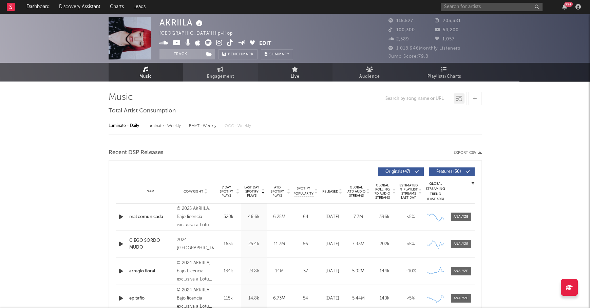 Image resolution: width=590 pixels, height=308 pixels. What do you see at coordinates (398, 172) in the screenshot?
I see `span: Originals ( 47 )` at bounding box center [398, 172].